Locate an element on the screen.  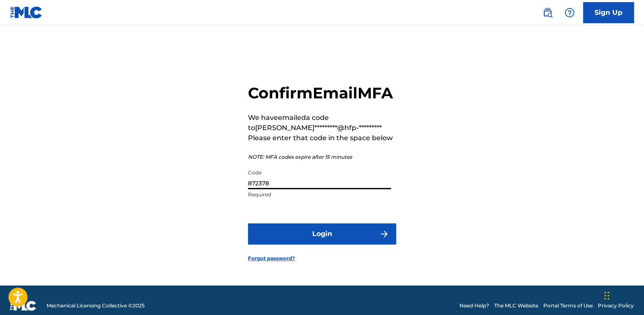
p: Please enter that code in the space below is located at coordinates (322, 138).